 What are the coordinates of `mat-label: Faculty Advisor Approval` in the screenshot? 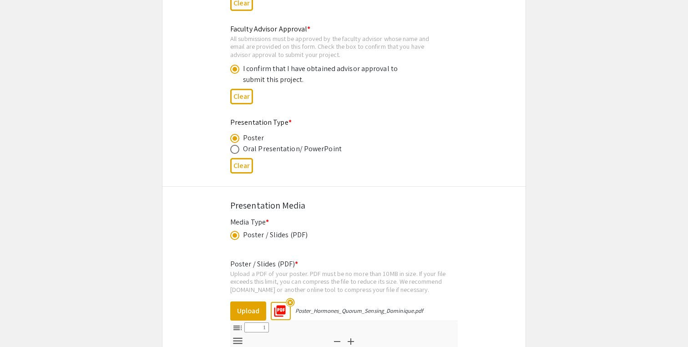 It's located at (270, 29).